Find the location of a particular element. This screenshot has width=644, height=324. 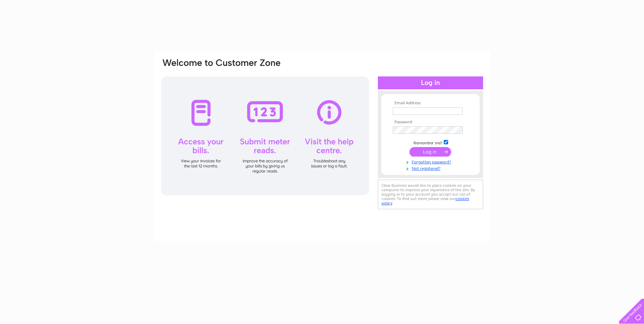

th: Email Address: is located at coordinates (430, 103).